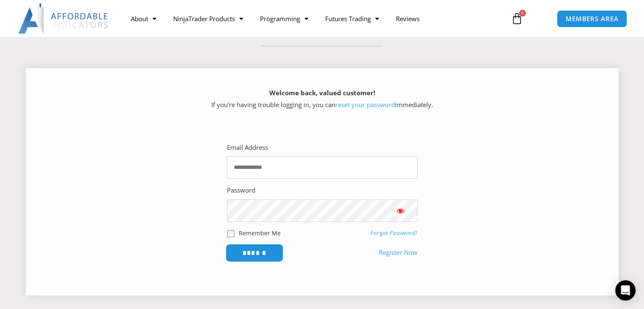 The height and width of the screenshot is (309, 644). I want to click on a: Register Now, so click(398, 253).